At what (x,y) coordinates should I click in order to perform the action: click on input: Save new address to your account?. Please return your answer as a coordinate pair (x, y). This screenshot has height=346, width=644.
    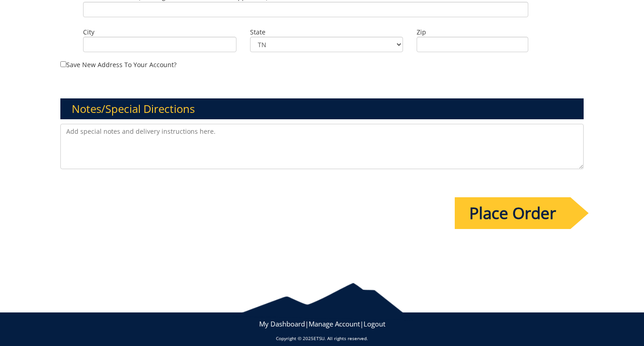
    Looking at the image, I should click on (63, 64).